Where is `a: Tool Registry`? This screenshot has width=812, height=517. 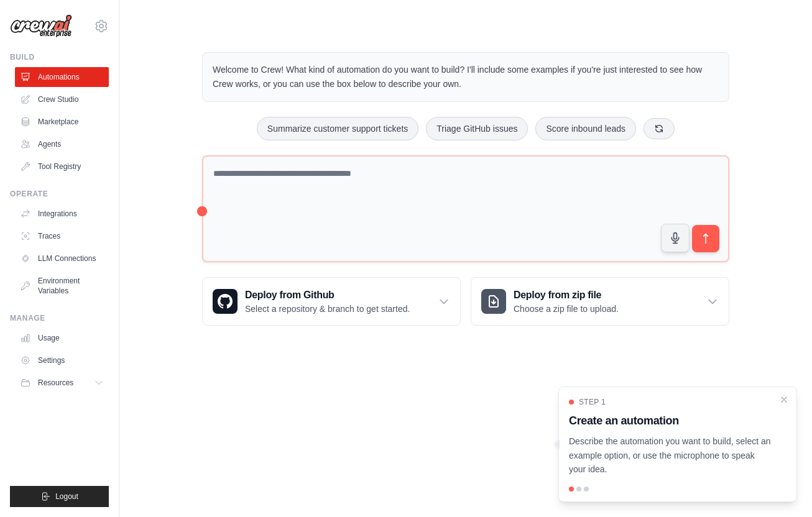
a: Tool Registry is located at coordinates (62, 166).